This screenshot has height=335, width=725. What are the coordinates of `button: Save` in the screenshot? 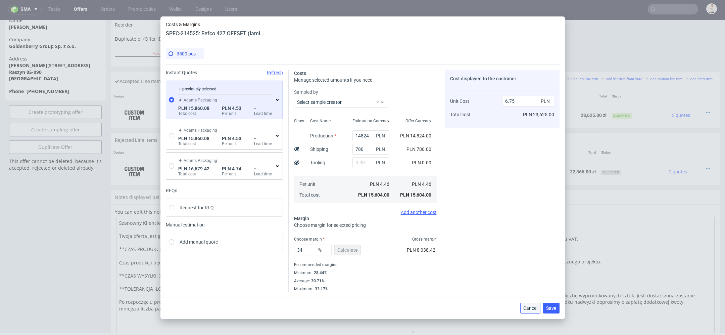 It's located at (551, 308).